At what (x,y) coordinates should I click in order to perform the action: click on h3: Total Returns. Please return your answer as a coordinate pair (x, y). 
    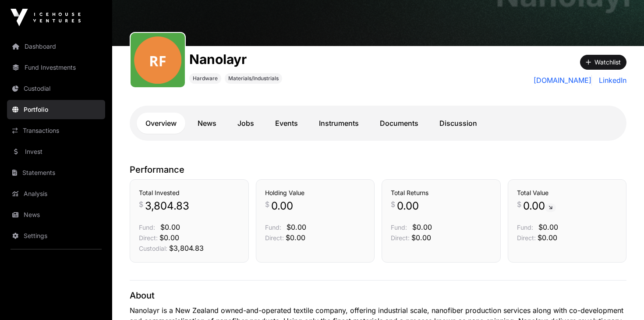
    Looking at the image, I should click on (441, 193).